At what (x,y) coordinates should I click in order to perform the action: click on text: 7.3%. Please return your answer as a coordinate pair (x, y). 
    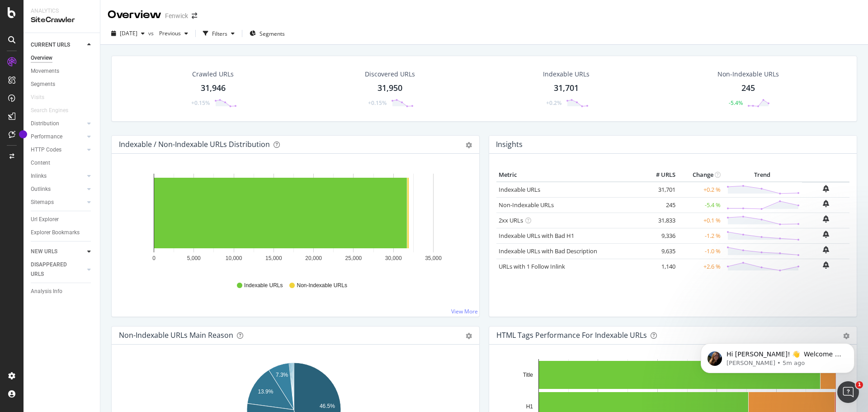
    Looking at the image, I should click on (282, 375).